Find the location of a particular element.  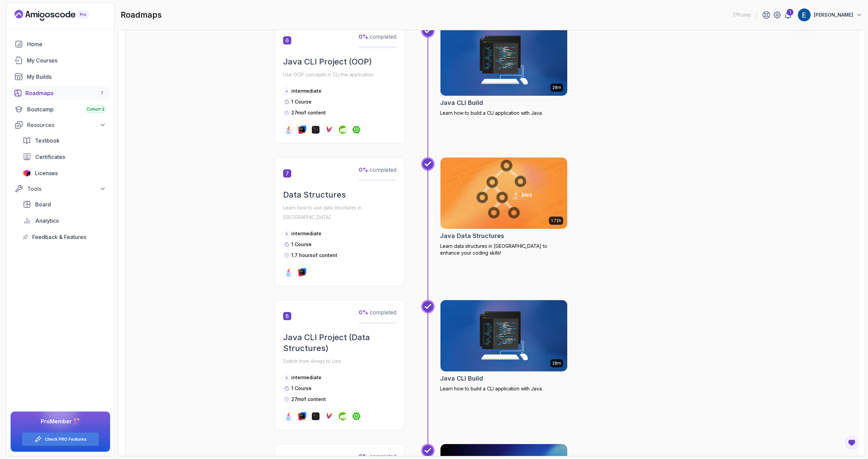

span: 6 is located at coordinates (287, 41).